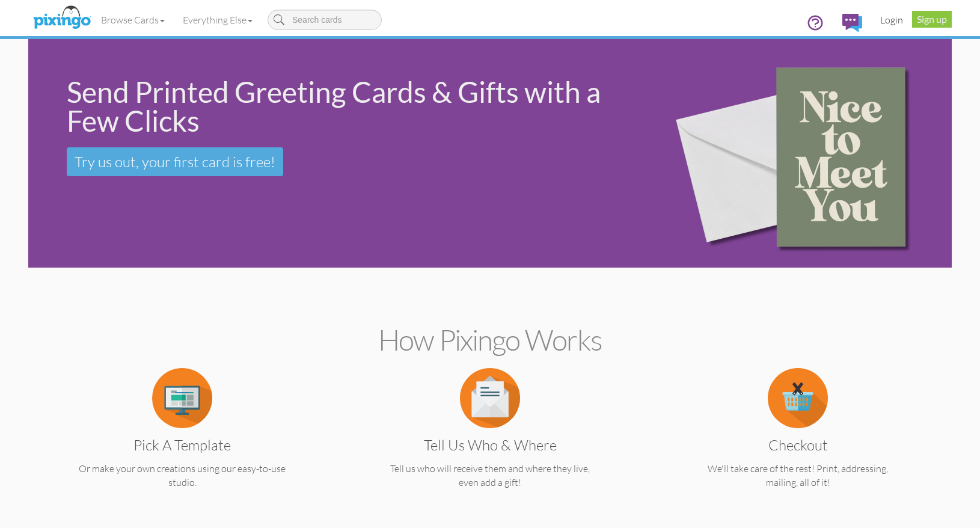 This screenshot has height=528, width=980. Describe the element at coordinates (175, 161) in the screenshot. I see `a: Try us out, your first card is free!` at that location.